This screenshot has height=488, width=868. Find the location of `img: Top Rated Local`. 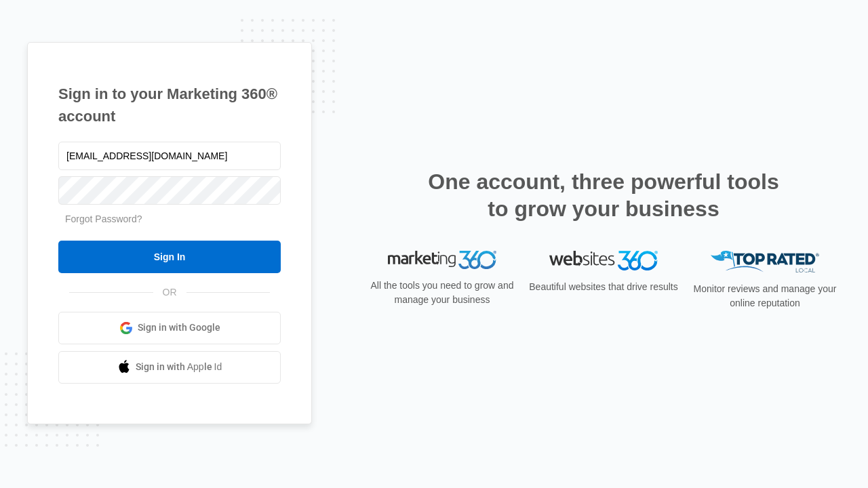

img: Top Rated Local is located at coordinates (765, 262).